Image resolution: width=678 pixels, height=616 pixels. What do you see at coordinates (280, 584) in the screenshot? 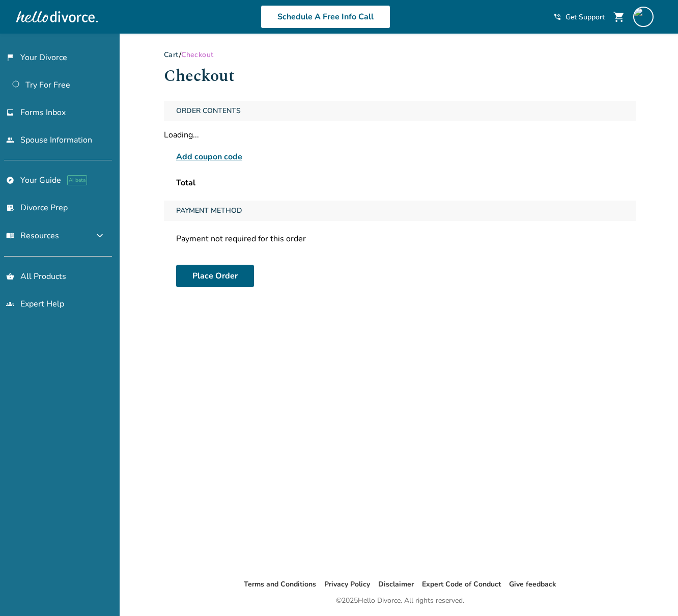
I see `a: Terms and Conditions` at bounding box center [280, 584].